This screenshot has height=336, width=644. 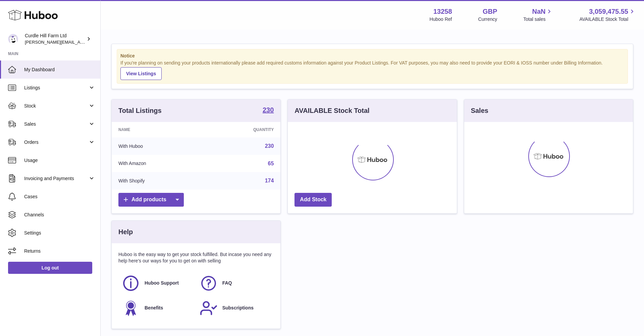 I want to click on a: Add products, so click(x=151, y=199).